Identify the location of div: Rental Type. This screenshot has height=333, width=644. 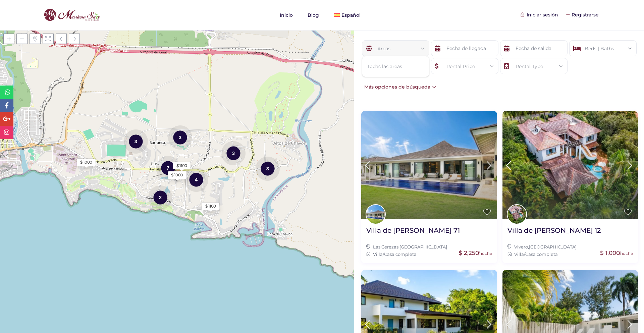
(534, 66).